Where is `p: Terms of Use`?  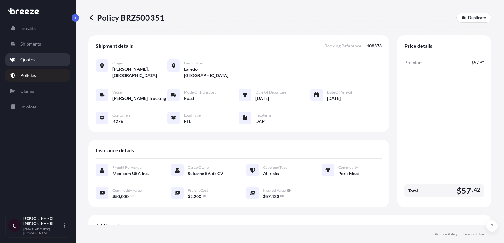 p: Terms of Use is located at coordinates (473, 235).